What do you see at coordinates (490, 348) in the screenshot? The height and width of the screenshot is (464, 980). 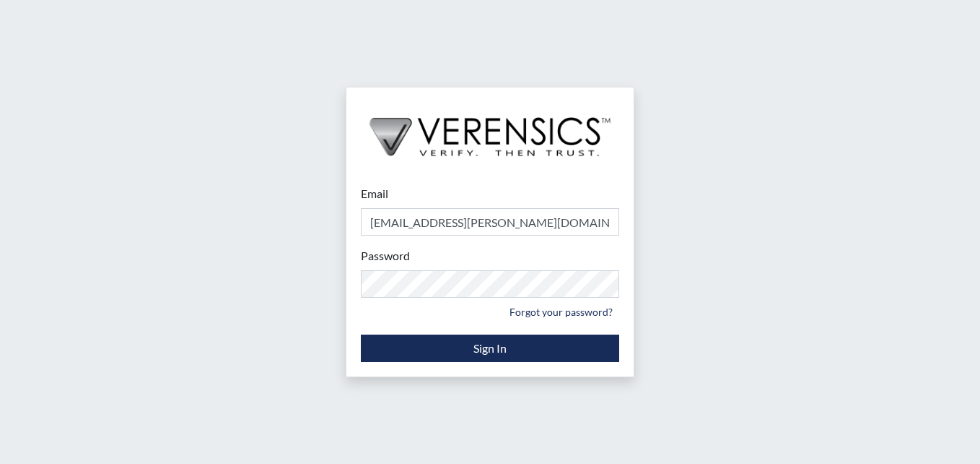 I see `button: Sign In` at bounding box center [490, 348].